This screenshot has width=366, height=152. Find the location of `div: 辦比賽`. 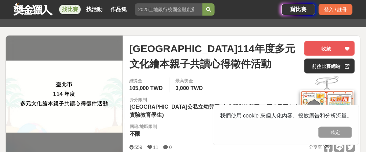

div: 辦比賽 is located at coordinates (299, 9).